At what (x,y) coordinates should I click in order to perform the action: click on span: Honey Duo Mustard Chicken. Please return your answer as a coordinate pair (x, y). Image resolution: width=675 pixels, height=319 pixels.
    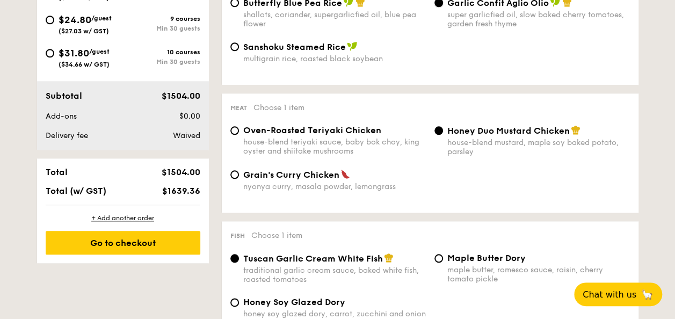
    Looking at the image, I should click on (509, 131).